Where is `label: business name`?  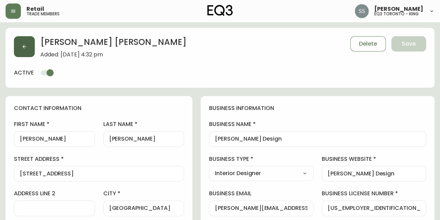
label: business name is located at coordinates (317, 124).